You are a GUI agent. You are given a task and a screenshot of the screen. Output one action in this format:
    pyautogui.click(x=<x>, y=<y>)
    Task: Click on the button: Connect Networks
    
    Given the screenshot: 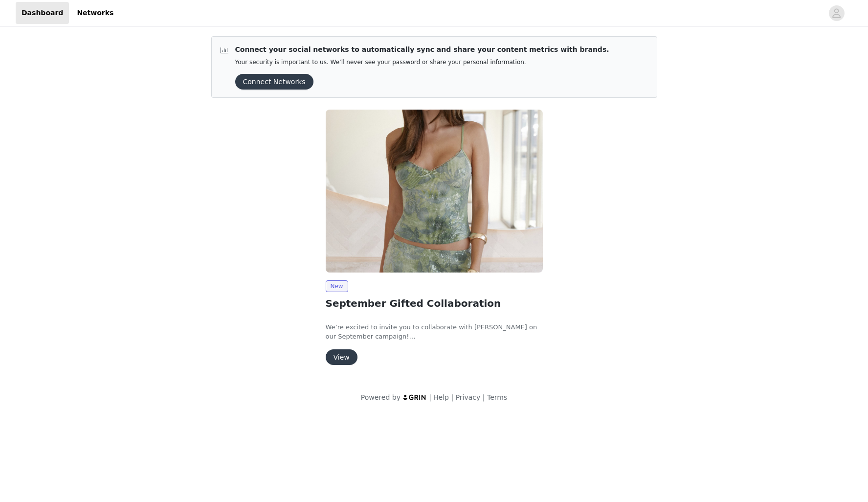 What is the action you would take?
    pyautogui.click(x=274, y=82)
    